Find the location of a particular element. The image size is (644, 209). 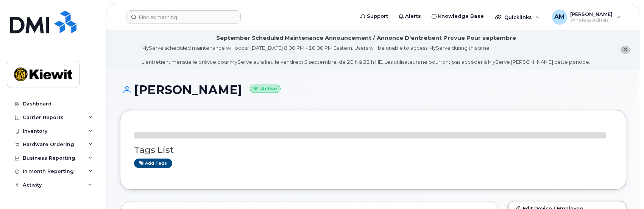

h3: Tags List is located at coordinates (373, 149).